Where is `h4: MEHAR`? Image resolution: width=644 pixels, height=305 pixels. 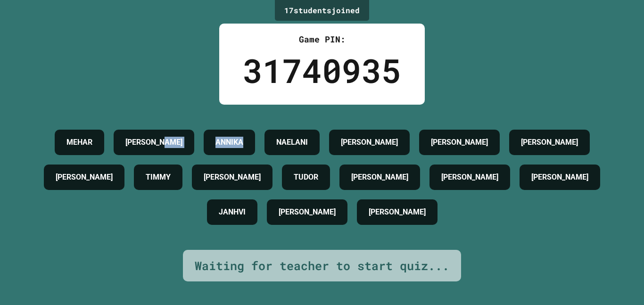
h4: MEHAR is located at coordinates (79, 142).